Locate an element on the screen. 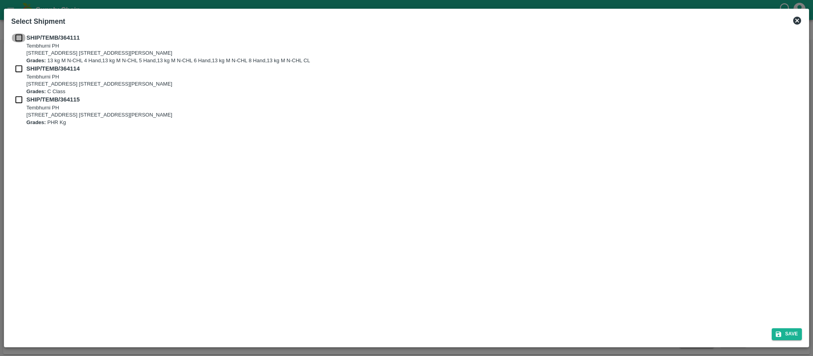 Image resolution: width=813 pixels, height=356 pixels. b: SHIP/TEMB/364114 is located at coordinates (53, 69).